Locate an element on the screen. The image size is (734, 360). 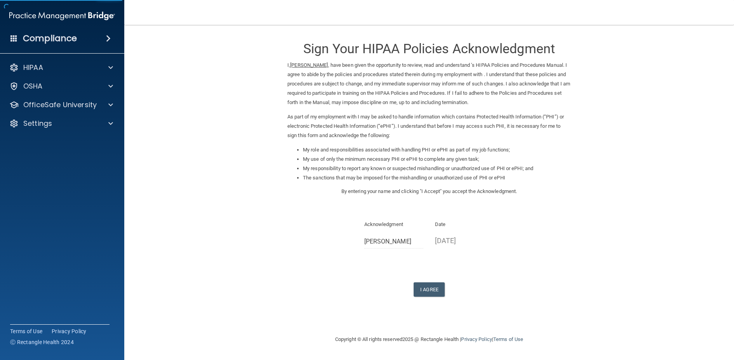
div: Copyright © All rights reserved 2025 @ Rectangle Health | | is located at coordinates (429, 340).